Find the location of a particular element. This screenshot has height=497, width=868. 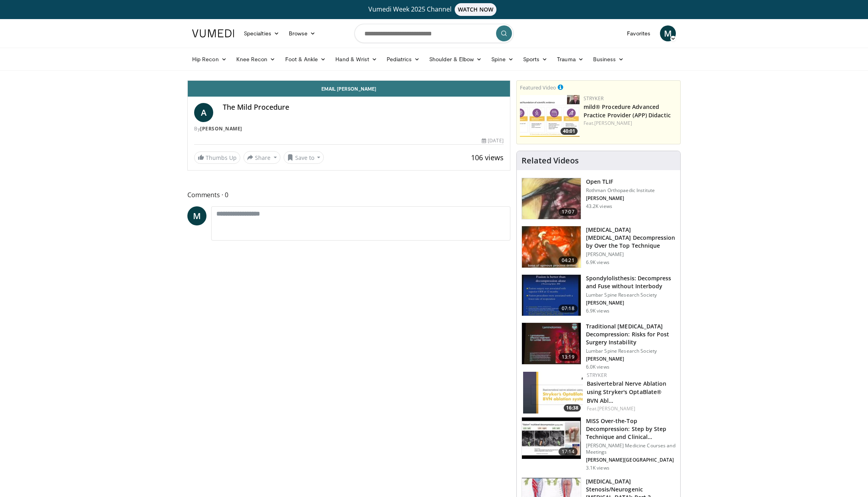

p: 43.2K views is located at coordinates (599, 206).